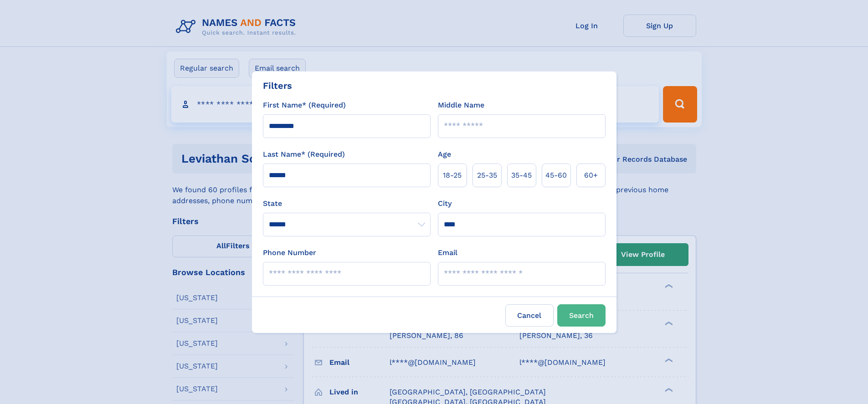 Image resolution: width=868 pixels, height=404 pixels. I want to click on div: Filters, so click(278, 86).